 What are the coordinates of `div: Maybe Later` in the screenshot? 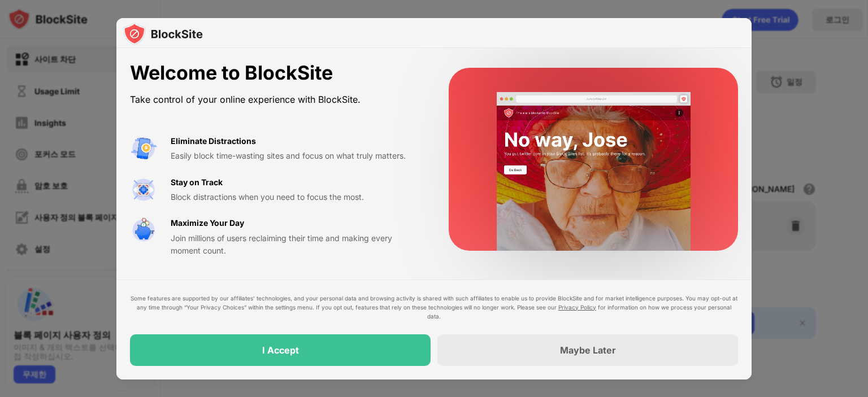 It's located at (588, 350).